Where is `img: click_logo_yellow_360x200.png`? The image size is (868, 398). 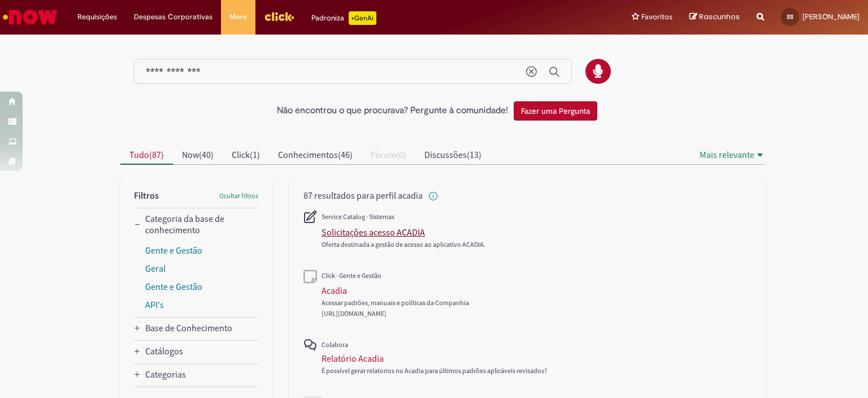 img: click_logo_yellow_360x200.png is located at coordinates (279, 16).